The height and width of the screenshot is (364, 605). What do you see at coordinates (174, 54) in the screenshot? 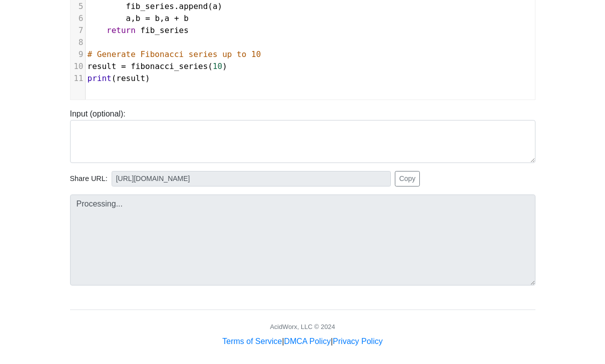
I see `span: # Generate Fibonacci series up to 10` at bounding box center [174, 54].